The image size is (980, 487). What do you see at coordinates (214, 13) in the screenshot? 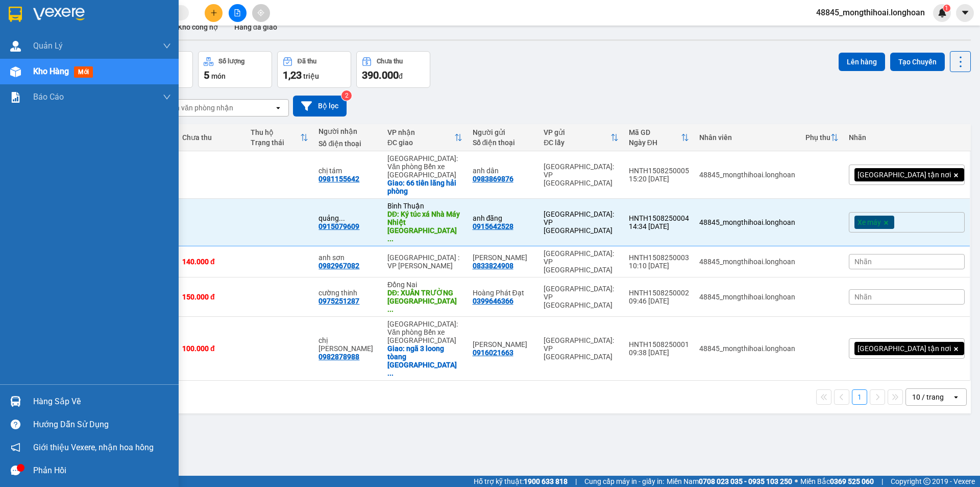
I see `span: plus` at bounding box center [214, 13].